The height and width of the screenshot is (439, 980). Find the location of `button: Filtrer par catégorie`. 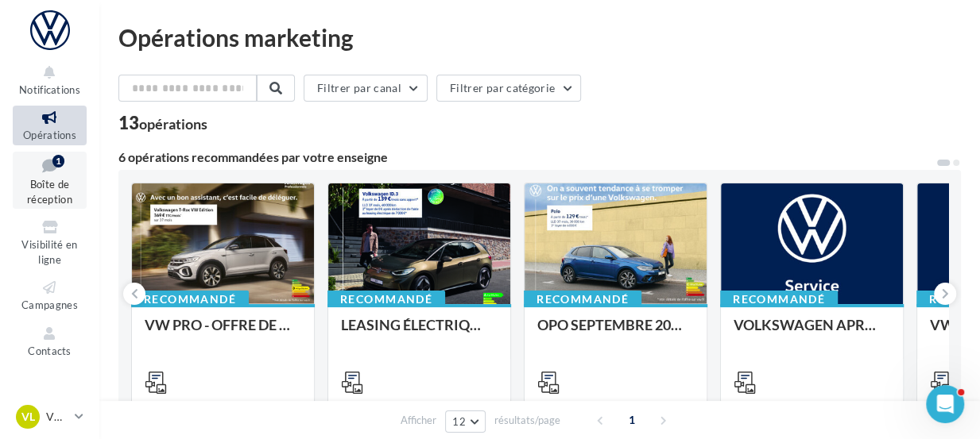

button: Filtrer par catégorie is located at coordinates (508, 88).